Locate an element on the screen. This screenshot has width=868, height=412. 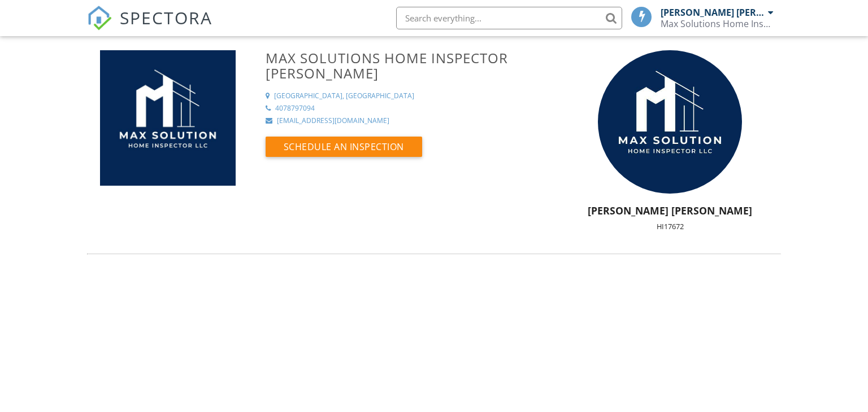
img: The Best Home Inspection Software - Spectora is located at coordinates (99, 18).